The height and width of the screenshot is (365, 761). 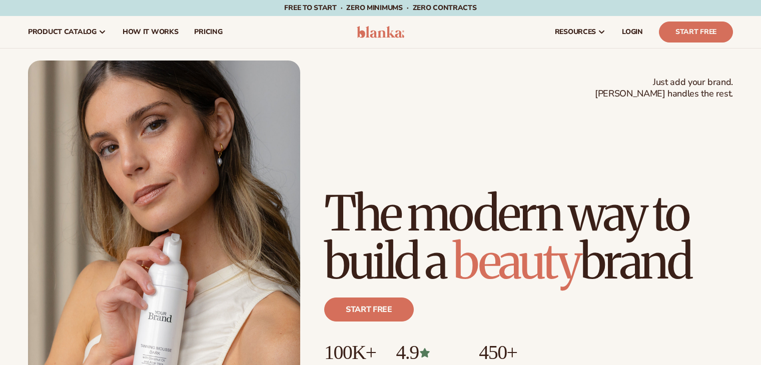 What do you see at coordinates (369, 310) in the screenshot?
I see `a: Start free` at bounding box center [369, 310].